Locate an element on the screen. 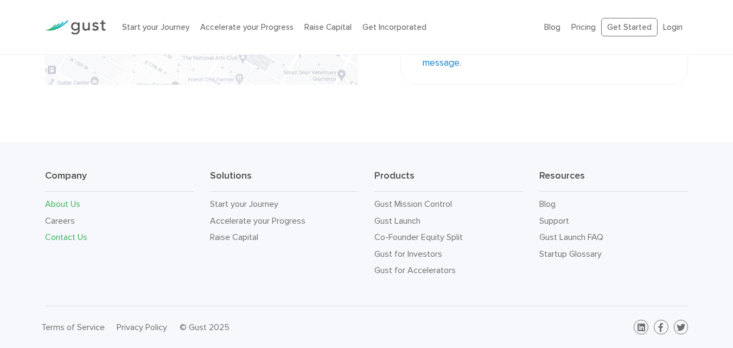 This screenshot has width=733, height=348. h3: Resources is located at coordinates (614, 181).